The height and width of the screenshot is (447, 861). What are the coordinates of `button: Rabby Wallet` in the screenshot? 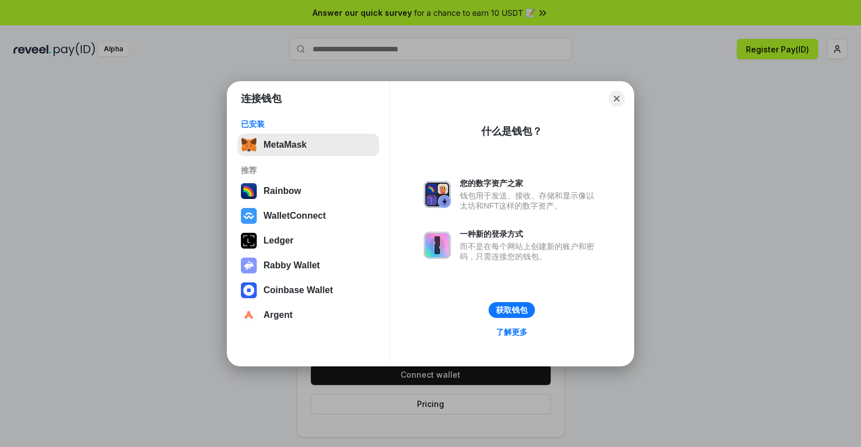 It's located at (308, 266).